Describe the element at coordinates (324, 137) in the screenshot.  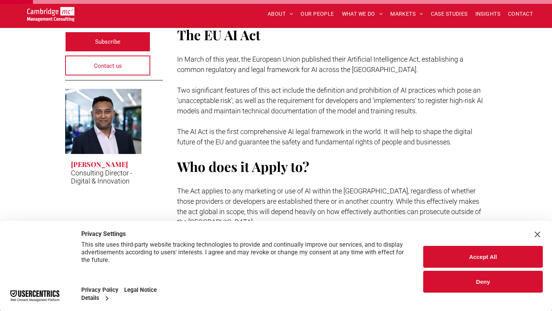
I see `span: The AI Act is the first comprehensive AI legal framework in the world. It will help to shape the ...` at that location.